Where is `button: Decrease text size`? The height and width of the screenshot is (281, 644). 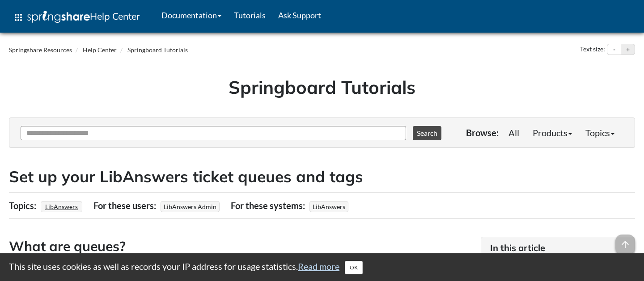 button: Decrease text size is located at coordinates (614, 49).